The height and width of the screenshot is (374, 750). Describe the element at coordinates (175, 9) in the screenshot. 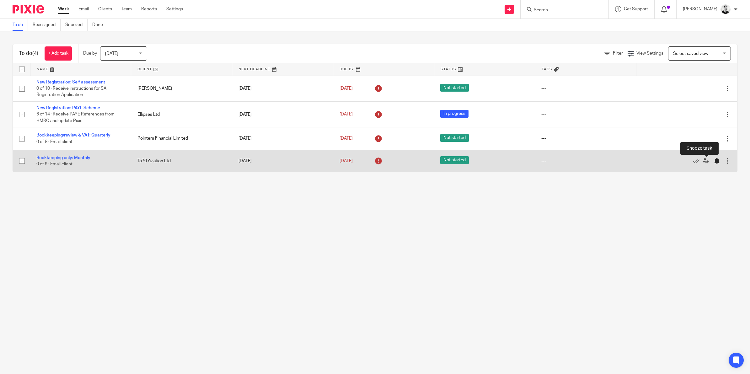

I see `a: Settings` at that location.